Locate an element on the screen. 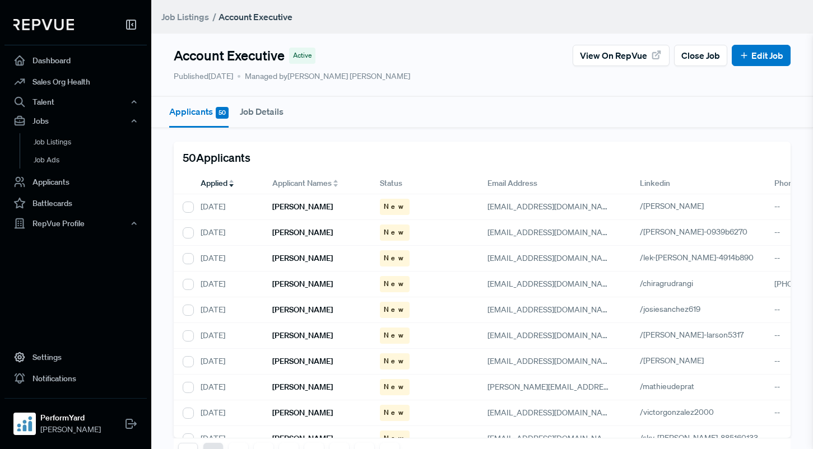  span: Applied is located at coordinates (214, 183).